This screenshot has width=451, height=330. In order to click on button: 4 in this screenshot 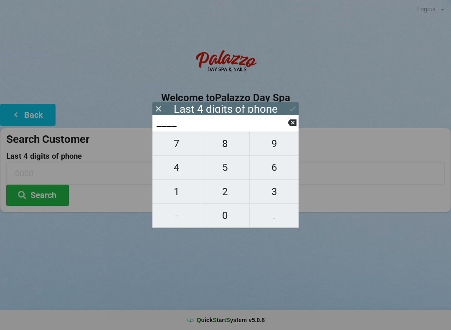, I will do `click(176, 167)`.